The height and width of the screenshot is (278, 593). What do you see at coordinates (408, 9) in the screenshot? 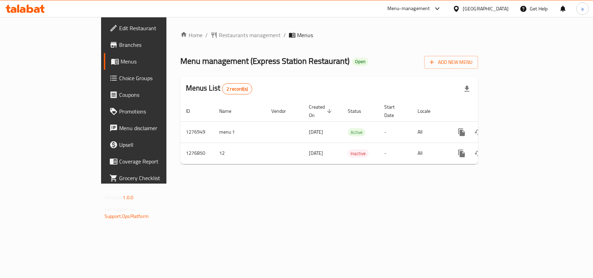
I see `div: Menu-management` at bounding box center [408, 9].